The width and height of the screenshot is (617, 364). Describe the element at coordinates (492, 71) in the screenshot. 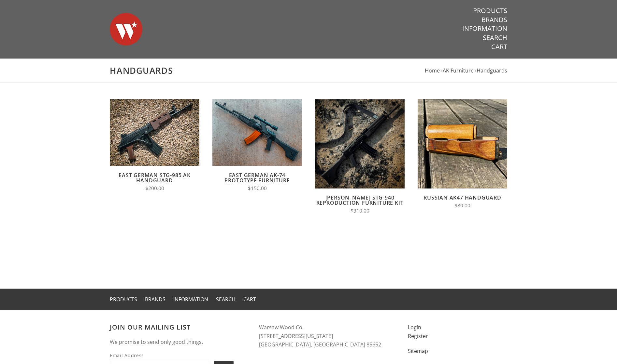

I see `a: Handguards` at that location.